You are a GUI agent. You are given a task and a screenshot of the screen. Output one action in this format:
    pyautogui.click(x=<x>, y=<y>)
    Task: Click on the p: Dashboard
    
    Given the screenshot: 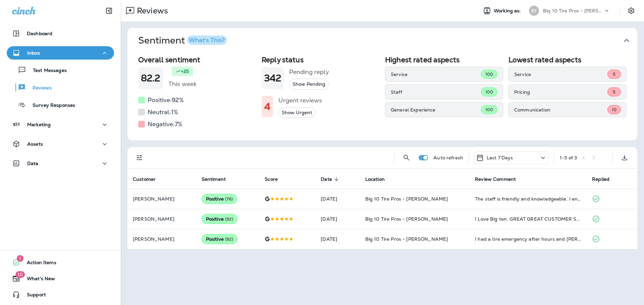 What is the action you would take?
    pyautogui.click(x=40, y=34)
    